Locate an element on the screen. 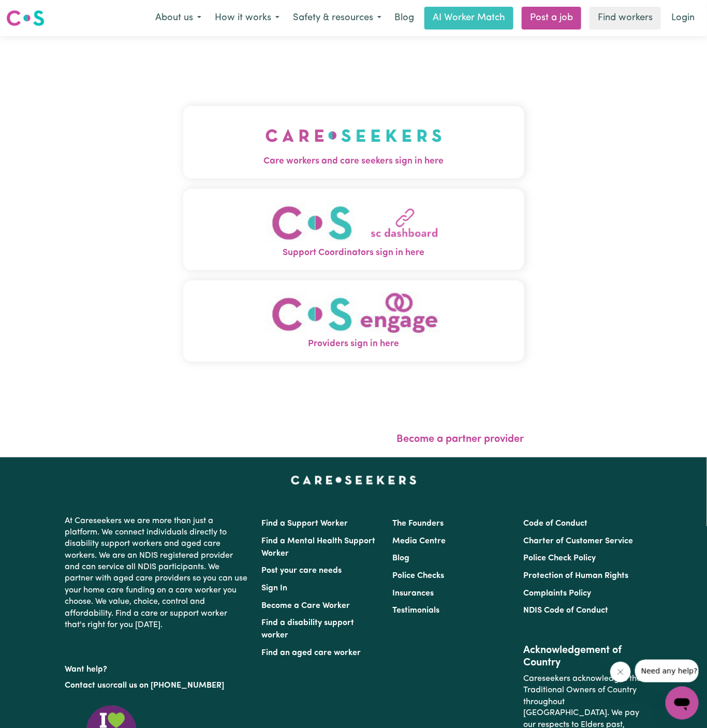 The image size is (707, 728). a: Find workers is located at coordinates (625, 18).